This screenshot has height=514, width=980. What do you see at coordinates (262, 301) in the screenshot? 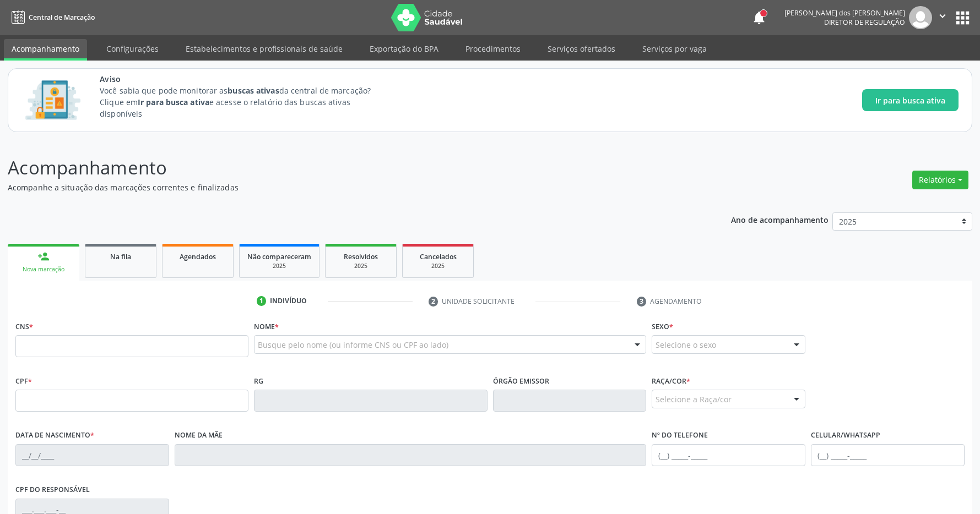
I see `div: 1` at bounding box center [262, 301].